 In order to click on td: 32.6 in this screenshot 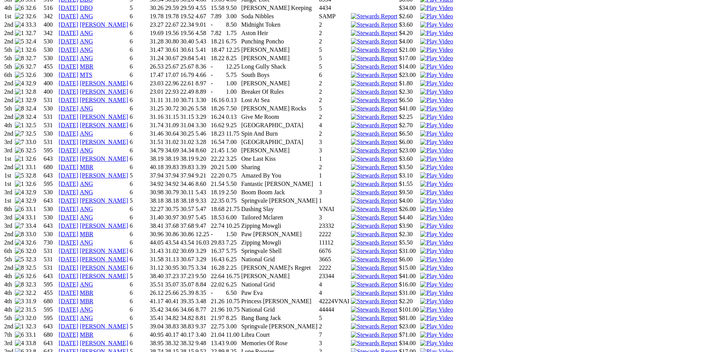, I will do `click(34, 16)`.